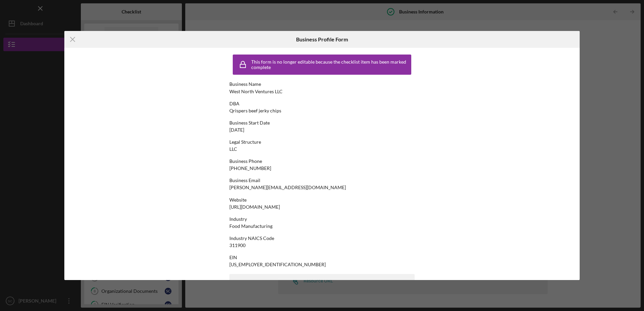  Describe the element at coordinates (322, 142) in the screenshot. I see `div: Legal Structure` at that location.